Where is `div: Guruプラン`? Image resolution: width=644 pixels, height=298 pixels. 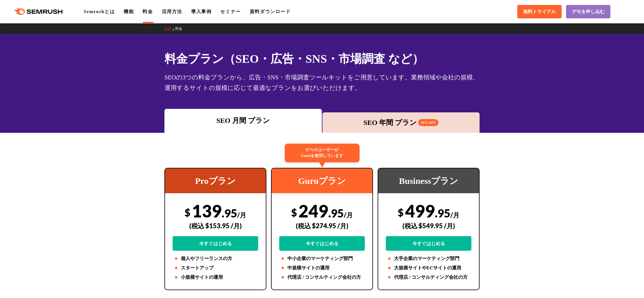
div: Guruプラン is located at coordinates (322, 181).